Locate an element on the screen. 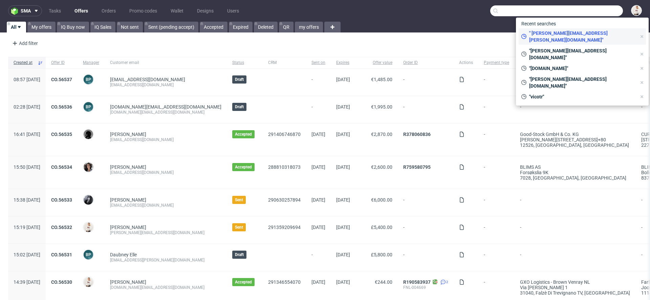 The image size is (650, 300). a: IQ Buy now is located at coordinates (73, 27).